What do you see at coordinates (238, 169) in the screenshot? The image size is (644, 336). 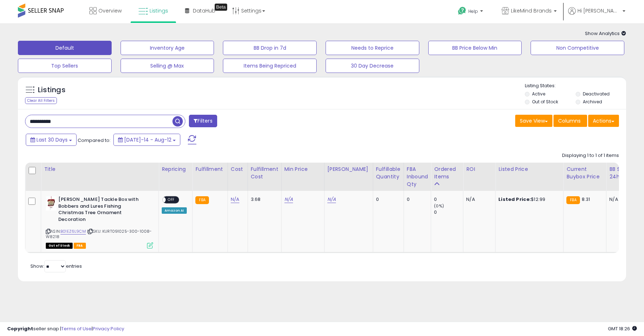 I see `div: Cost` at bounding box center [238, 169].